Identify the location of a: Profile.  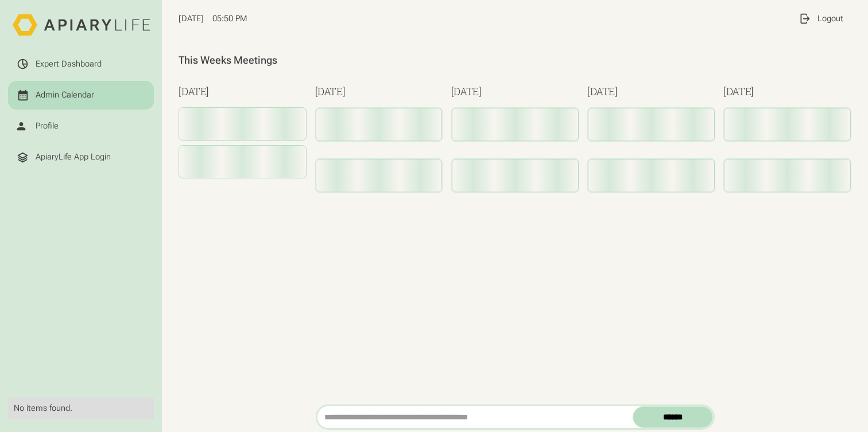
(81, 126).